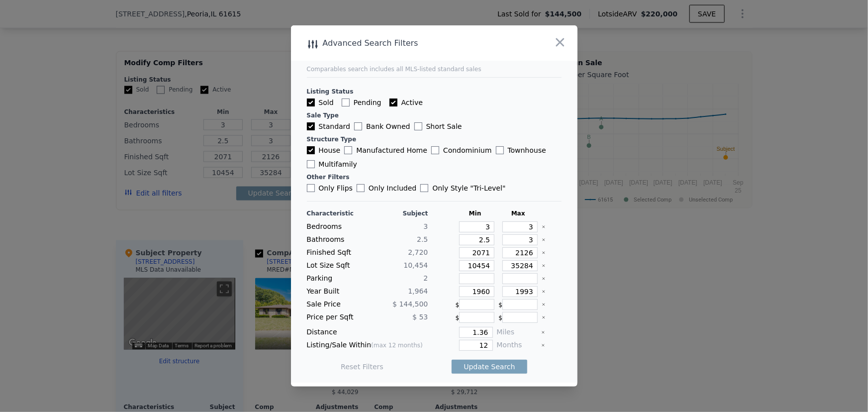 This screenshot has height=412, width=868. Describe the element at coordinates (336, 213) in the screenshot. I see `div: Characteristic` at that location.